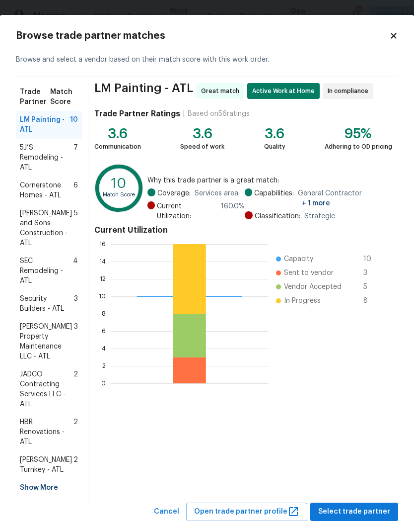 This screenshot has height=532, width=414. What do you see at coordinates (137, 114) in the screenshot?
I see `h4: Trade Partner Ratings` at bounding box center [137, 114].